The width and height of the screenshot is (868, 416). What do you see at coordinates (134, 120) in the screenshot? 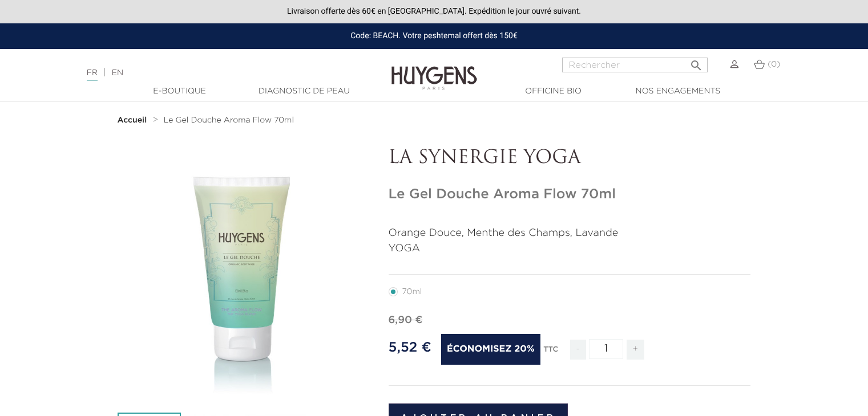
I see `a: Accueil` at bounding box center [134, 120].